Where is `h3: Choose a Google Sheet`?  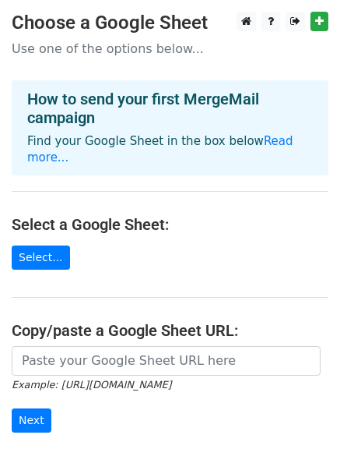 h3: Choose a Google Sheet is located at coordinates (170, 23).